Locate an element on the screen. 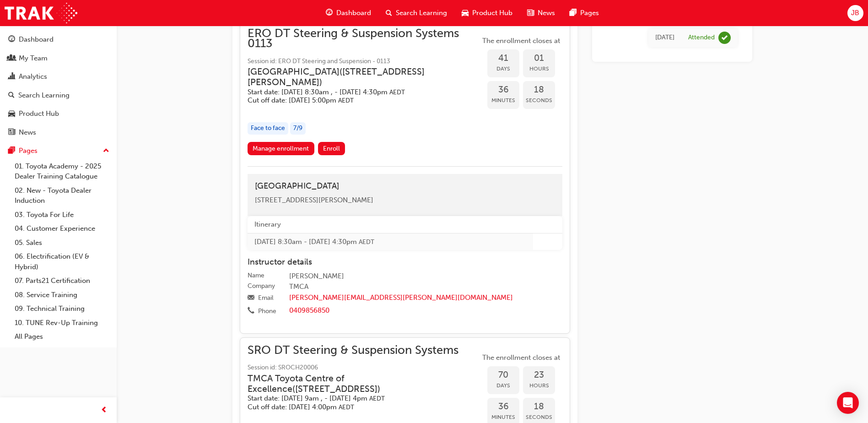 The image size is (868, 423). span: 01 is located at coordinates (539, 58).